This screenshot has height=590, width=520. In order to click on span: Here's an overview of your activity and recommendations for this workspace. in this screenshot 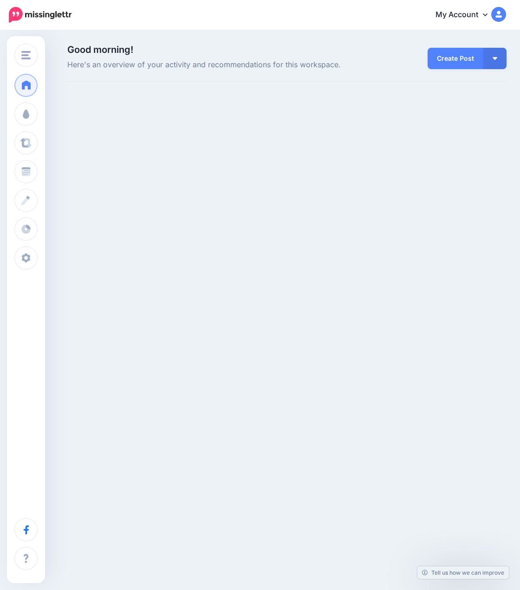, I will do `click(211, 65)`.